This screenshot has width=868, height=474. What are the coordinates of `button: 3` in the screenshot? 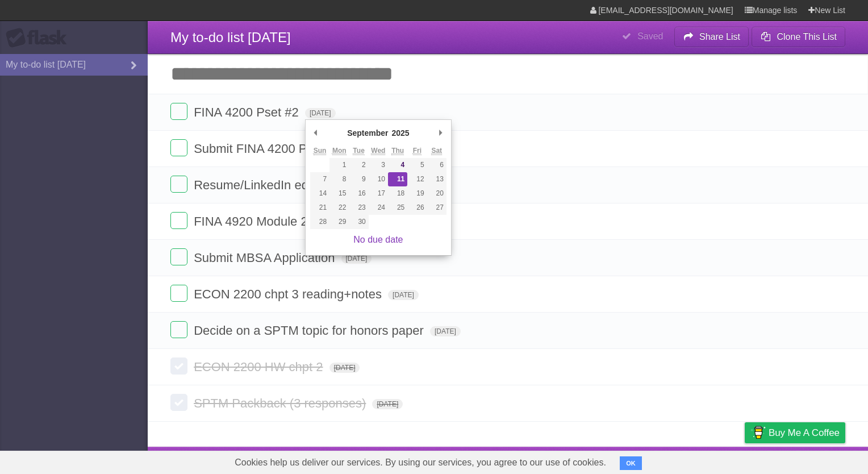 It's located at (379, 165).